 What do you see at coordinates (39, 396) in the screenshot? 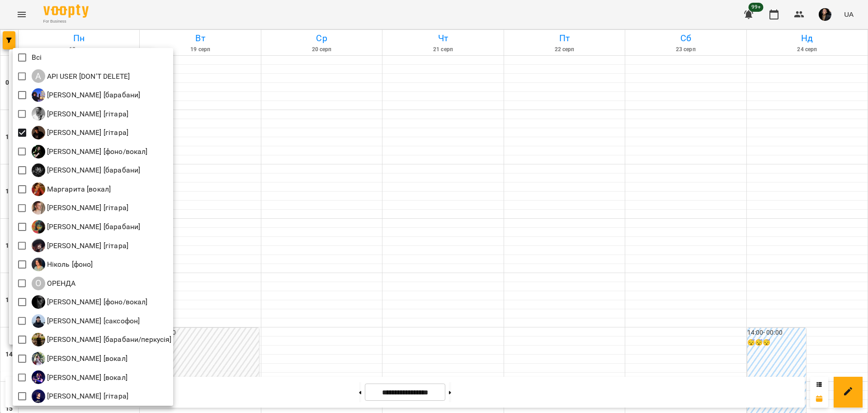
I see `img: Я` at bounding box center [39, 396].